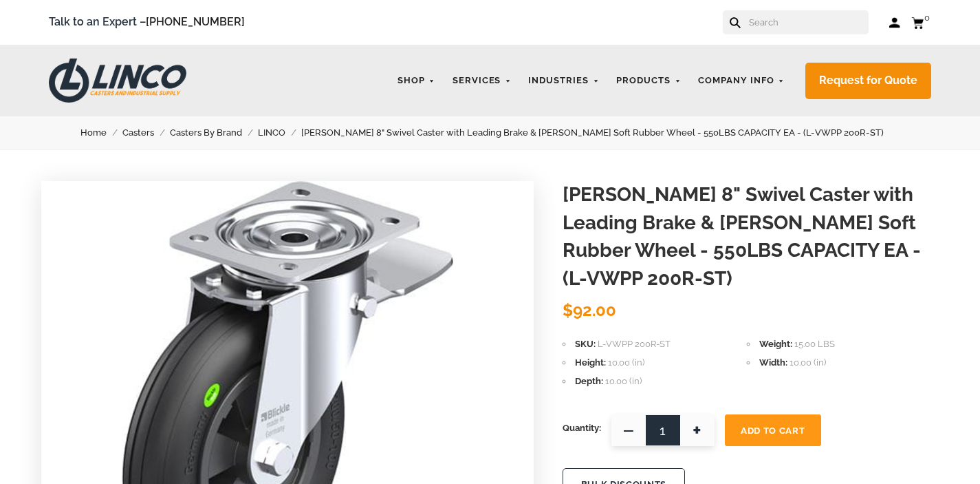 The height and width of the screenshot is (484, 980). Describe the element at coordinates (927, 17) in the screenshot. I see `span: 0` at that location.